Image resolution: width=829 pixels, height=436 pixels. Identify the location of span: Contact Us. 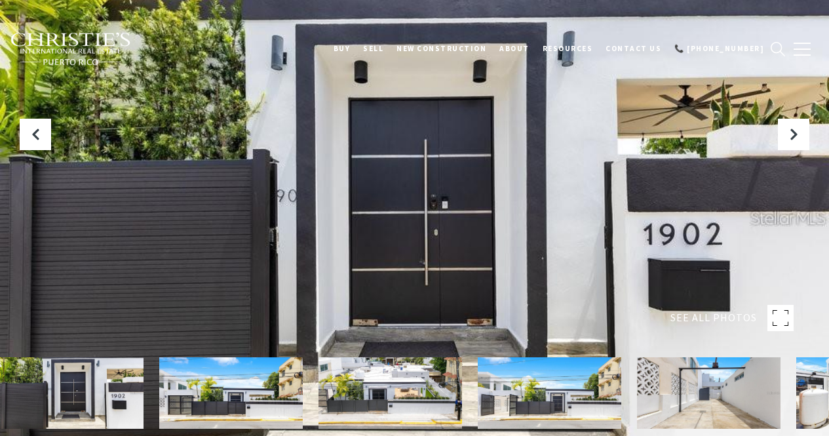
(633, 48).